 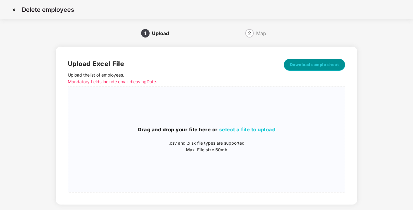 I want to click on div: Upload, so click(x=163, y=33).